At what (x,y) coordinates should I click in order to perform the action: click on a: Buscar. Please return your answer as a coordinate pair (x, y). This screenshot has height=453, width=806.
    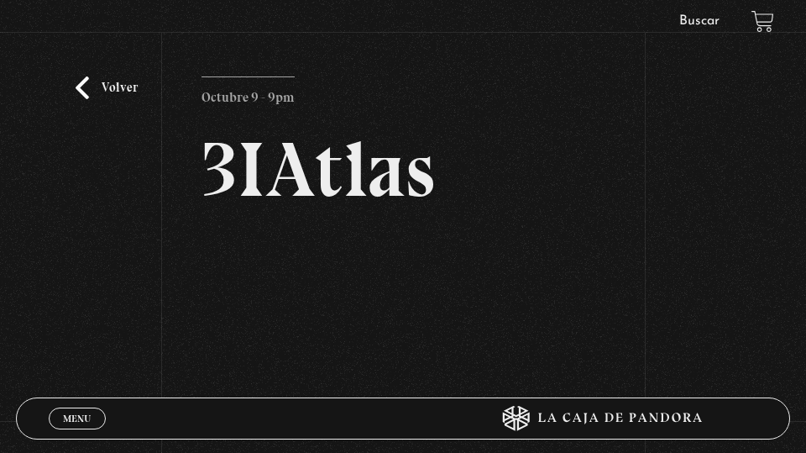
    Looking at the image, I should click on (700, 21).